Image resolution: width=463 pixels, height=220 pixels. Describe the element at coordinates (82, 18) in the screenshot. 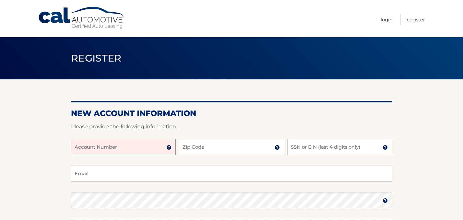

I see `a: Cal Automotive` at that location.